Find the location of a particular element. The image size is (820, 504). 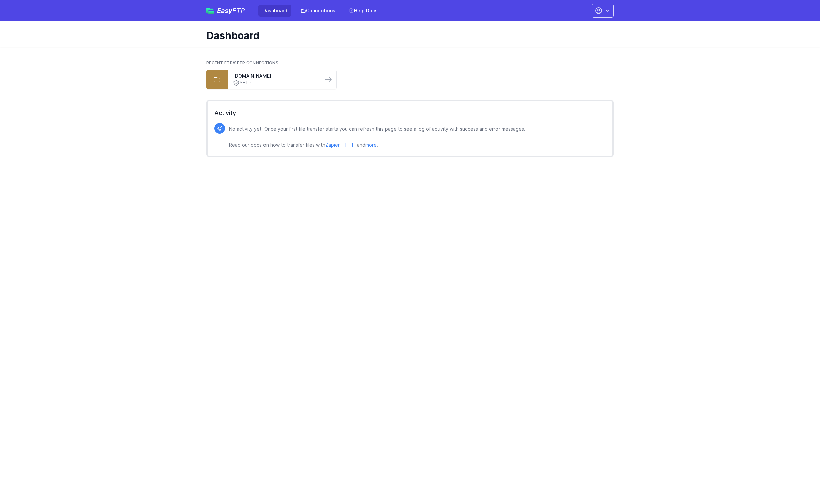

a: Zapier is located at coordinates (332, 145).